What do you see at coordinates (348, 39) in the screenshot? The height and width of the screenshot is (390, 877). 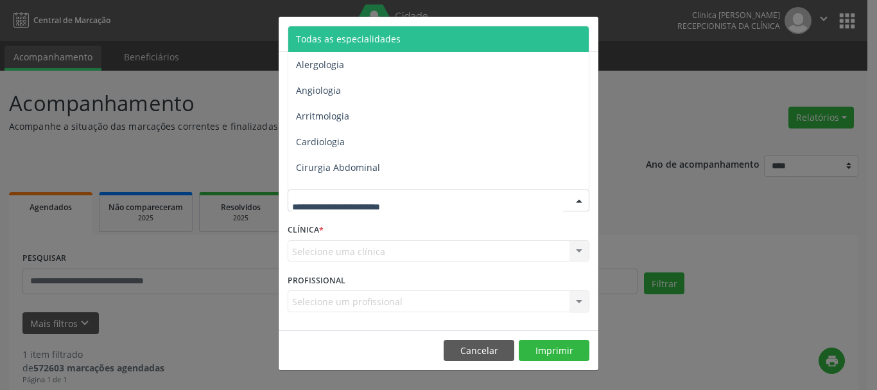 I see `span: Todas as especialidades` at bounding box center [348, 39].